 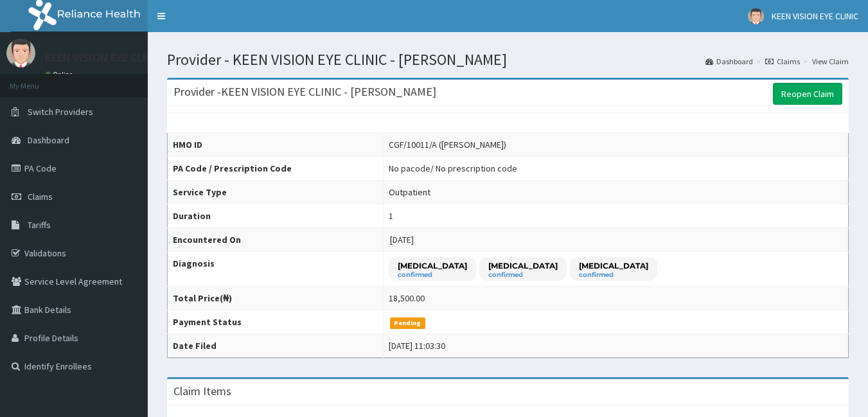 What do you see at coordinates (48, 140) in the screenshot?
I see `span: Dashboard` at bounding box center [48, 140].